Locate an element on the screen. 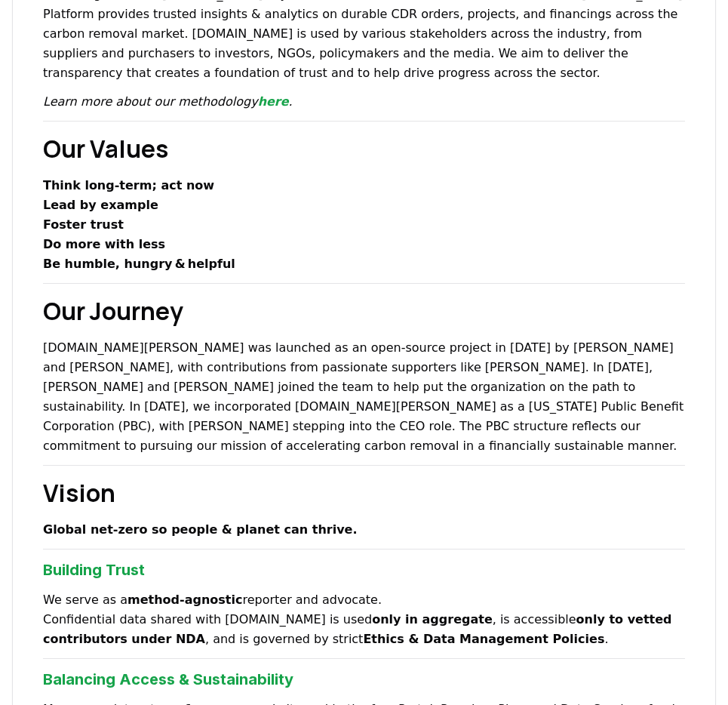 The width and height of the screenshot is (728, 705). strong: Global net‑zero so people & planet can thrive. is located at coordinates (200, 529).